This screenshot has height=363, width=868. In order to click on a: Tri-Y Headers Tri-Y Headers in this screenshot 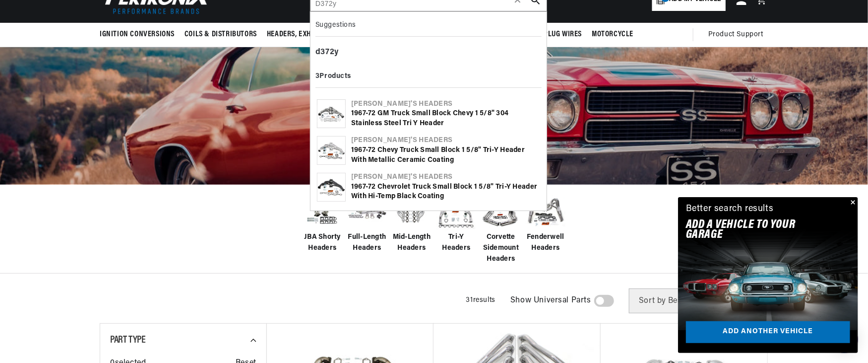, I will do `click(457, 223)`.